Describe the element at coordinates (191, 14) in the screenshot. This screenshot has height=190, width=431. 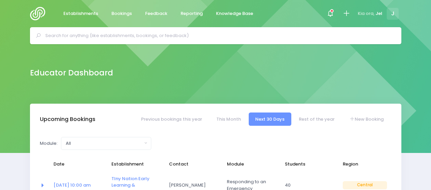
I see `span: Reporting` at that location.